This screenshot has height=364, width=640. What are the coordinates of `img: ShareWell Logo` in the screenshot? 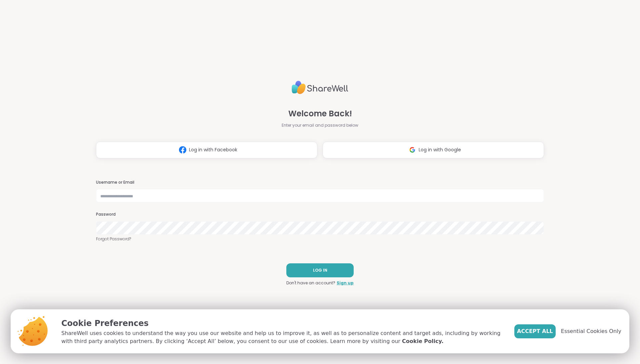 It's located at (320, 87).